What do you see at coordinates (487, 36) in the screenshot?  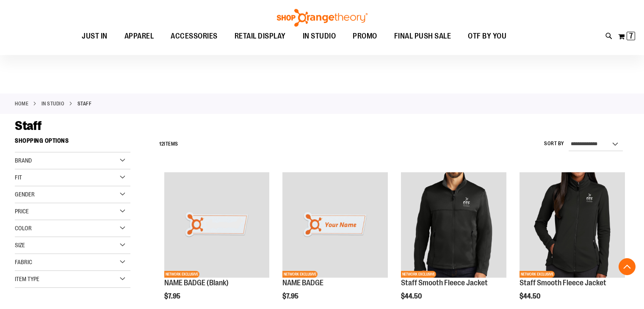 I see `span: OTF BY YOU` at bounding box center [487, 36].